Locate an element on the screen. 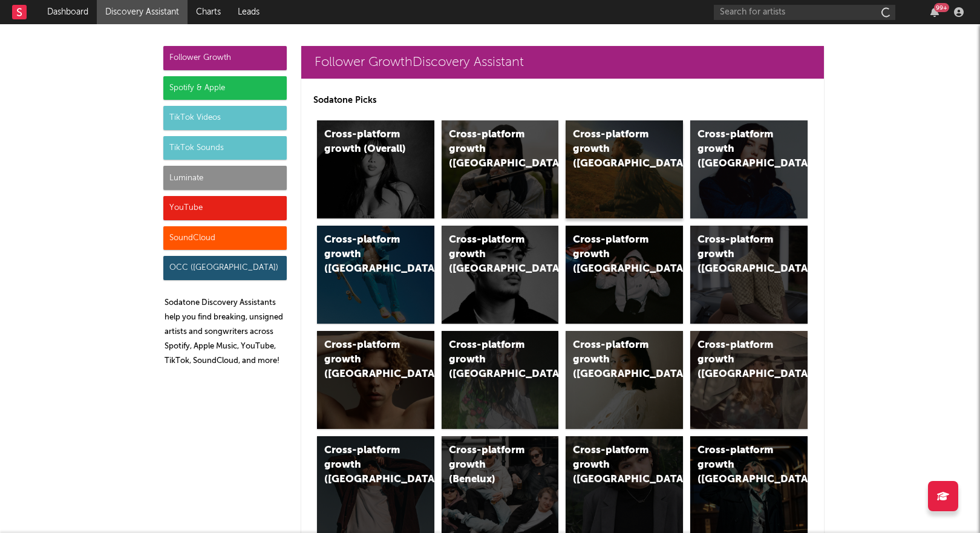 This screenshot has width=980, height=533. button: 99+ is located at coordinates (935, 12).